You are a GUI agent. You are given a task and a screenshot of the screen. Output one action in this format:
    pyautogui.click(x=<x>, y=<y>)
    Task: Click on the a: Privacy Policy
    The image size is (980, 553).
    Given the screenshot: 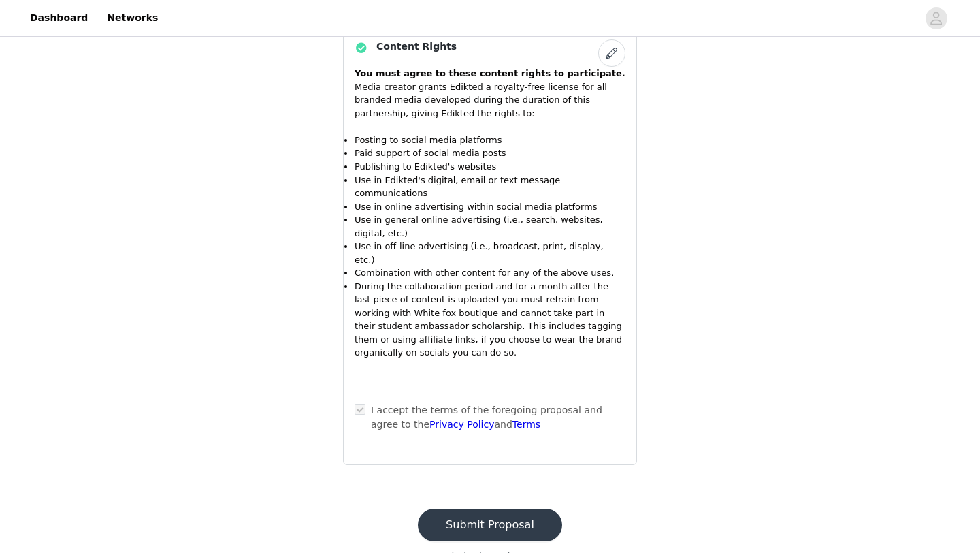 What is the action you would take?
    pyautogui.click(x=461, y=425)
    